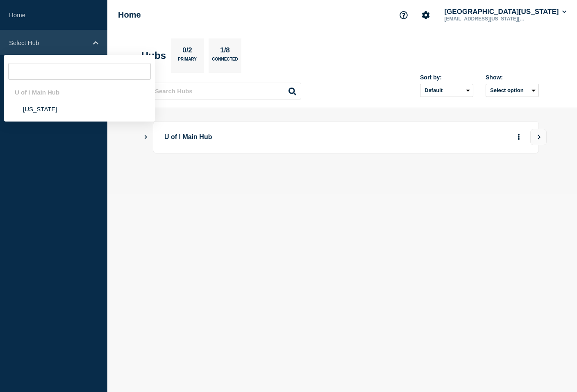 This screenshot has height=392, width=577. What do you see at coordinates (48, 42) in the screenshot?
I see `p: Select Hub` at bounding box center [48, 42].